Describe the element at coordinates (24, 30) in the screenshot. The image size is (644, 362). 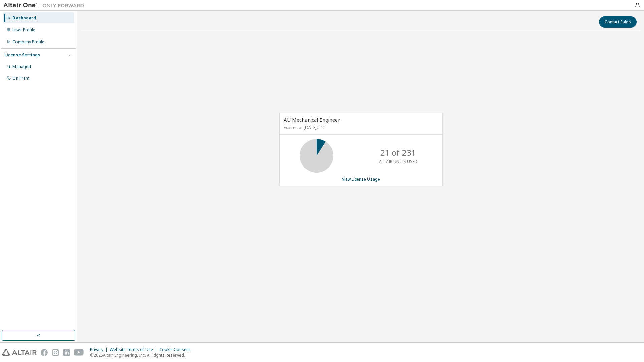
I see `div: User Profile` at that location.